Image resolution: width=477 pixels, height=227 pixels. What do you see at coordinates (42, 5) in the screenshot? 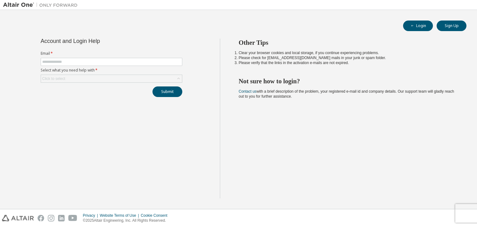
I see `img: Altair One` at bounding box center [42, 5].